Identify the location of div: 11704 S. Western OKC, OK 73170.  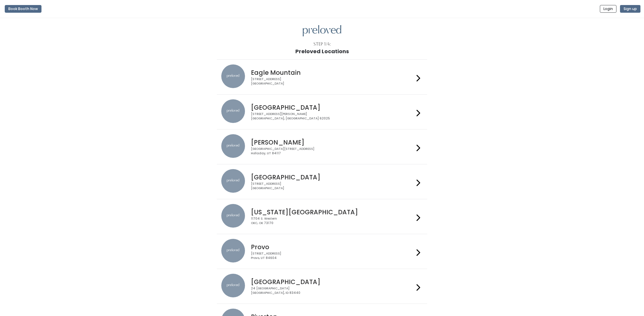
(332, 221).